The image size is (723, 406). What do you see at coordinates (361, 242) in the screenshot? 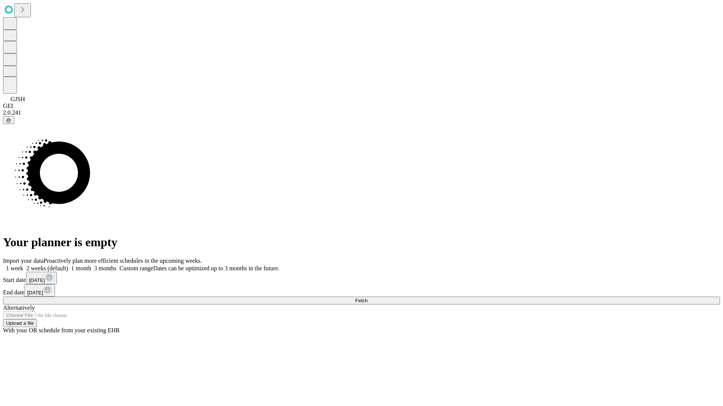
I see `h1: Your planner is empty` at bounding box center [361, 242].